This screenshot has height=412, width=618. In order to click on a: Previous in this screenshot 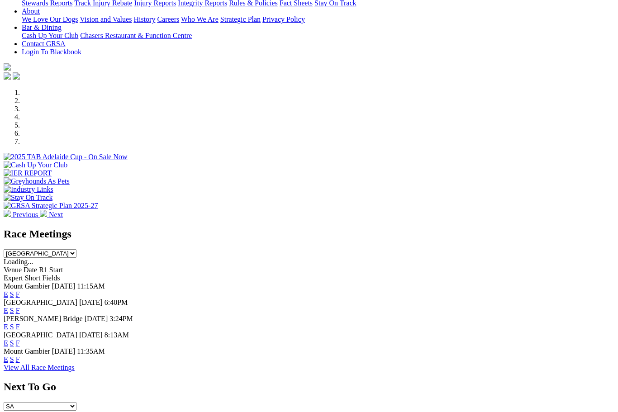, I will do `click(22, 214)`.